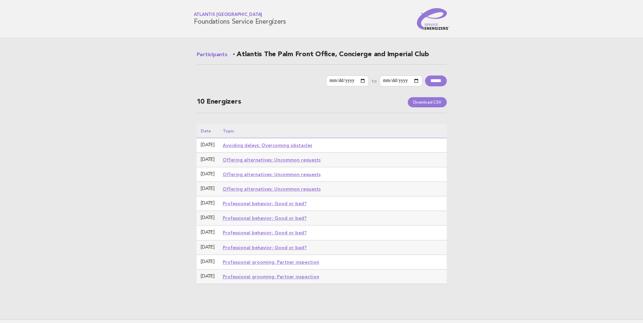 The height and width of the screenshot is (323, 643). I want to click on a: Avoiding delays: Overcoming obstacles, so click(267, 145).